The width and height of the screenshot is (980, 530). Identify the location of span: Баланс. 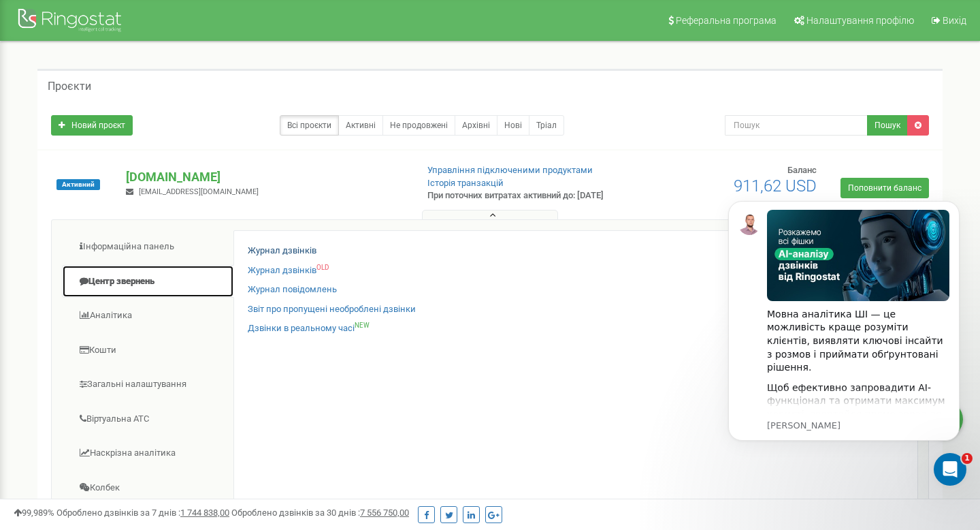
(802, 170).